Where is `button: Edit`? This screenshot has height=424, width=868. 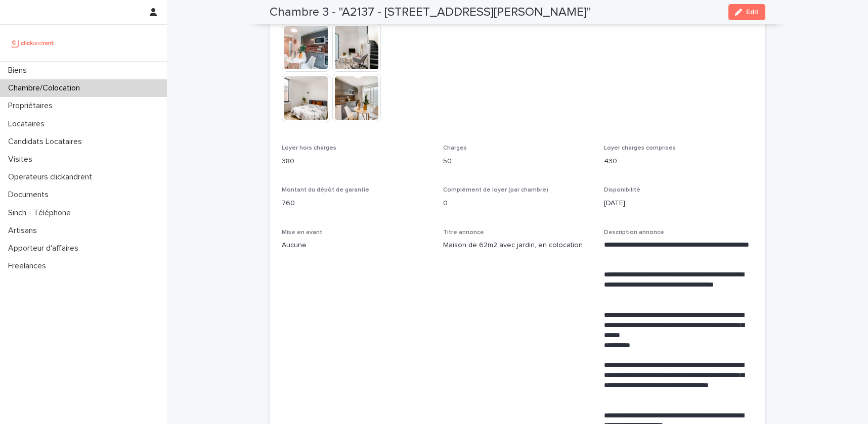
button: Edit is located at coordinates (747, 12).